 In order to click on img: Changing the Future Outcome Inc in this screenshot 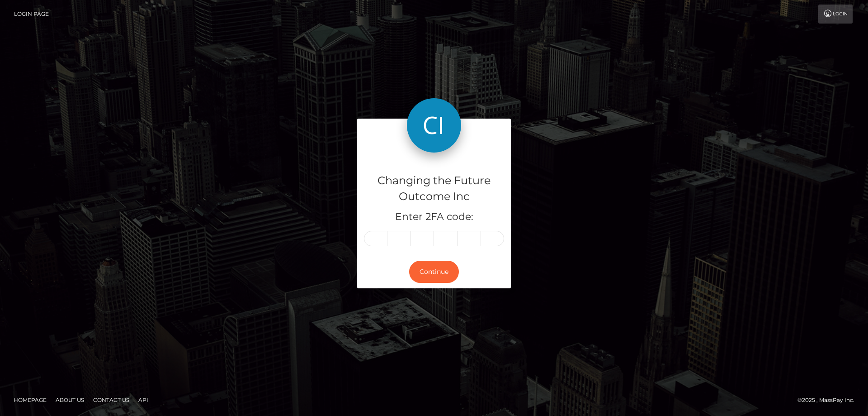, I will do `click(434, 125)`.